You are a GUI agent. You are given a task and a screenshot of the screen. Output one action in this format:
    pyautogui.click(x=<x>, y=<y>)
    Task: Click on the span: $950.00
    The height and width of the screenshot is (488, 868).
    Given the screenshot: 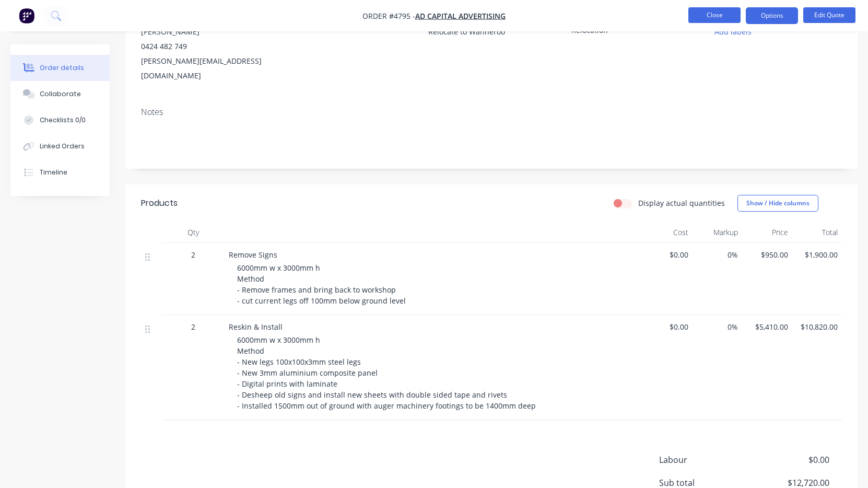 What is the action you would take?
    pyautogui.click(x=767, y=255)
    